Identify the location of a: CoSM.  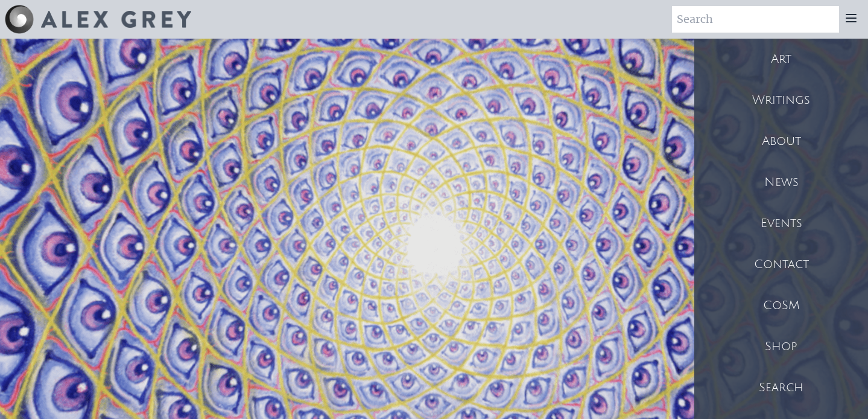
(781, 305).